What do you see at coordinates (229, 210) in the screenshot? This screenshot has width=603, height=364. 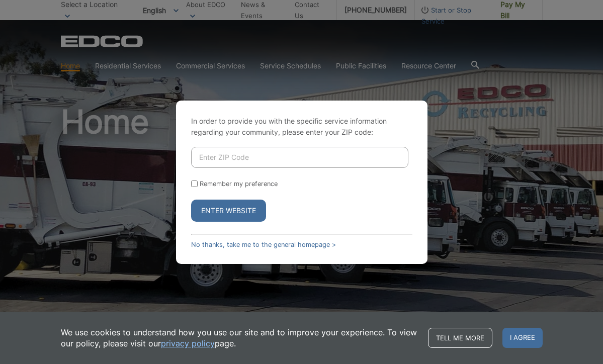 I see `button: Enter Website` at bounding box center [229, 210].